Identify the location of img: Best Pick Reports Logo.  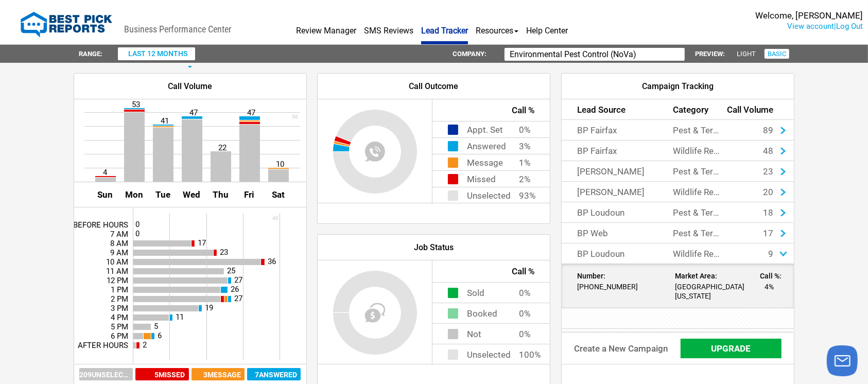
(67, 24).